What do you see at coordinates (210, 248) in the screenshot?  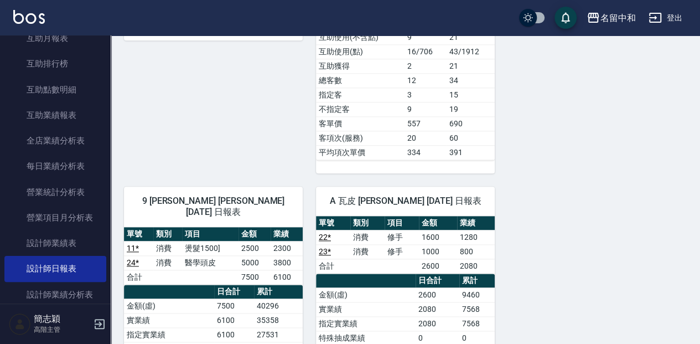 I see `td: 燙髮1500]` at bounding box center [210, 248].